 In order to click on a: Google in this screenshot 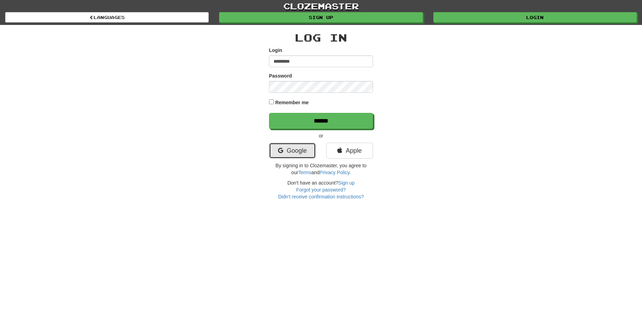, I will do `click(292, 151)`.